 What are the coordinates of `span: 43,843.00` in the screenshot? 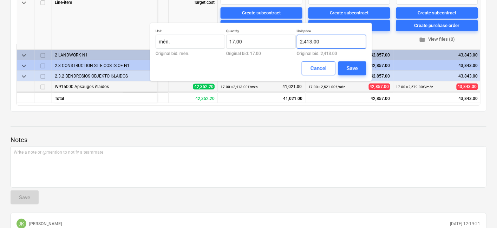 It's located at (467, 87).